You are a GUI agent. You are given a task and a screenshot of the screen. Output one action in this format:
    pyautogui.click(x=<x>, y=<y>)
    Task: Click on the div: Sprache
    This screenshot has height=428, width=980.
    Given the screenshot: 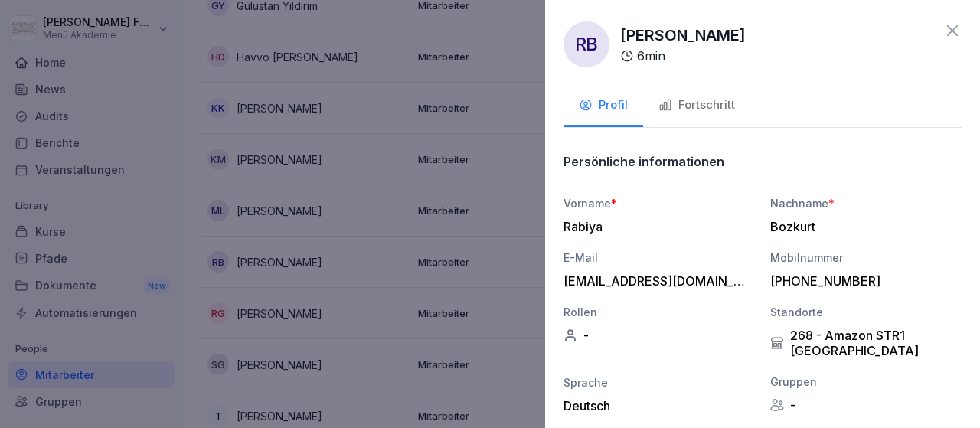 What is the action you would take?
    pyautogui.click(x=659, y=382)
    